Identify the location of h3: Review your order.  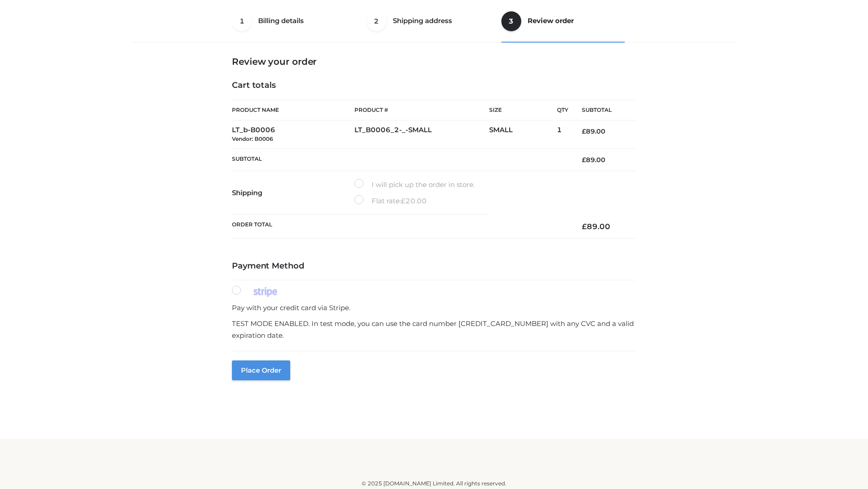
(434, 62).